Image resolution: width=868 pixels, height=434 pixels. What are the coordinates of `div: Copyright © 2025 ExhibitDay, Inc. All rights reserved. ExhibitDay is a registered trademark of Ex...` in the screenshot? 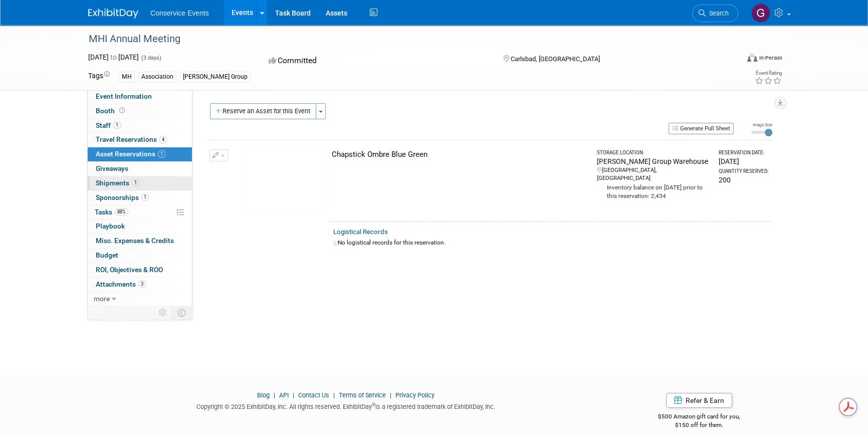 It's located at (346, 405).